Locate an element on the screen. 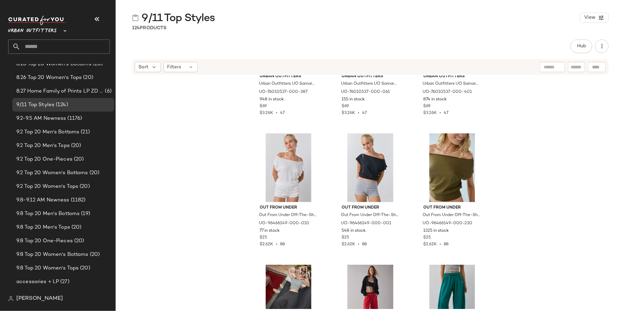 The image size is (625, 311). img: cfy_white_logo.C9jOOHJF.svg is located at coordinates (37, 20).